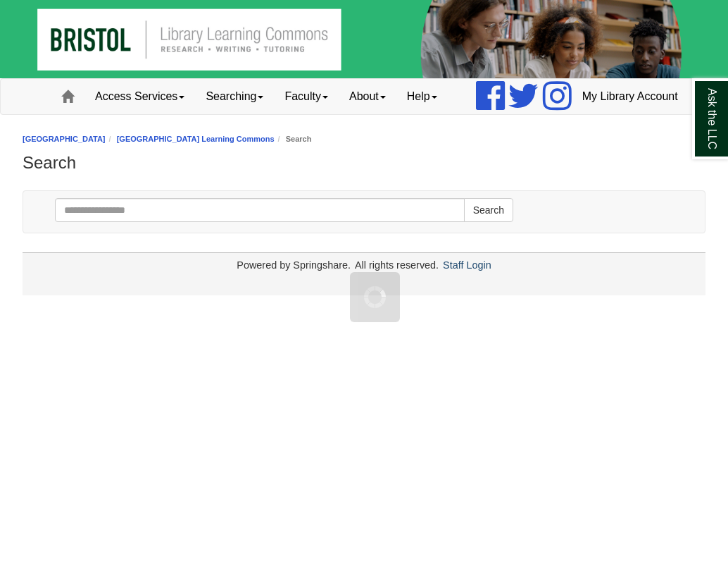 The height and width of the screenshot is (583, 728). I want to click on a: About, so click(367, 97).